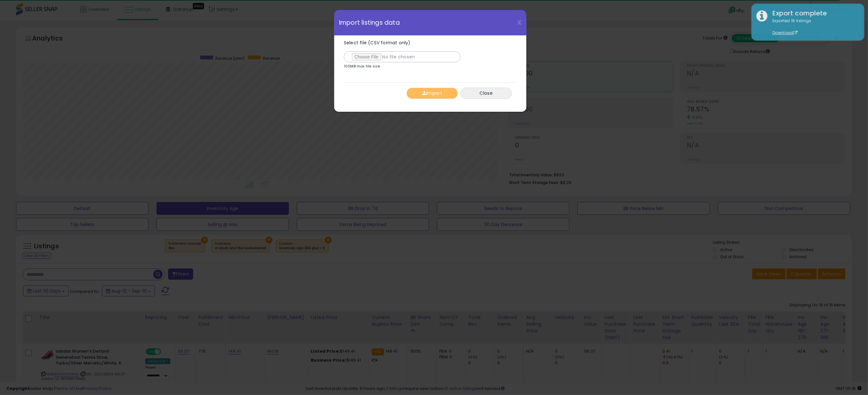 The height and width of the screenshot is (395, 868). Describe the element at coordinates (486, 94) in the screenshot. I see `button: Close` at that location.